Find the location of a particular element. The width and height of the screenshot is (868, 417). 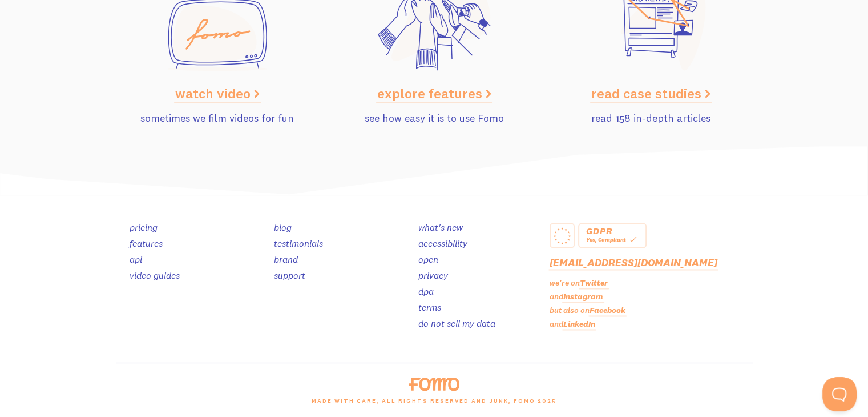

a: GDPR Yes, Compliant is located at coordinates (612, 235).